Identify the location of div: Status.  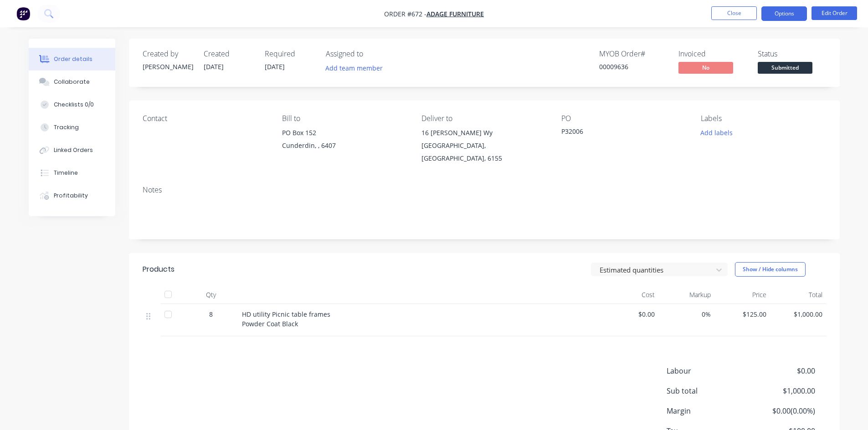
(792, 54).